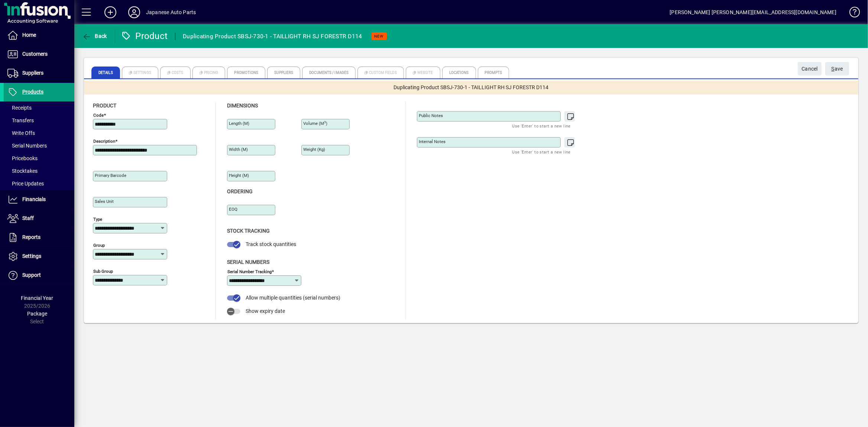  Describe the element at coordinates (242, 106) in the screenshot. I see `span: Dimensions` at that location.